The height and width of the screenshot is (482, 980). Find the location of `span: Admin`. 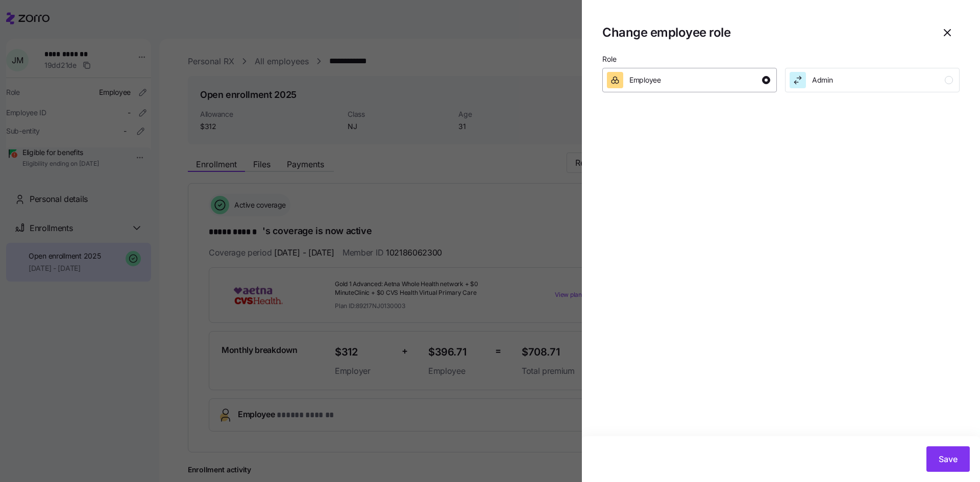

span: Admin is located at coordinates (822, 80).